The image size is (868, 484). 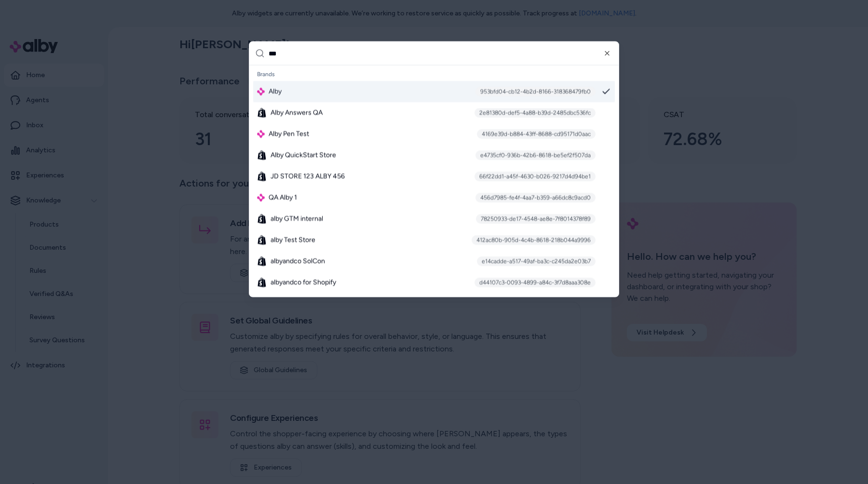 I want to click on span: Alby QuickStart Store, so click(x=303, y=155).